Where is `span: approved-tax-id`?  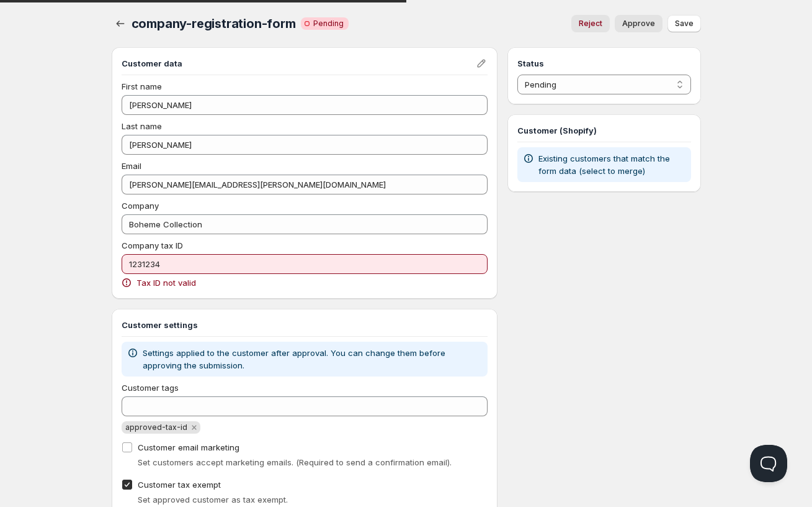 span: approved-tax-id is located at coordinates (157, 427).